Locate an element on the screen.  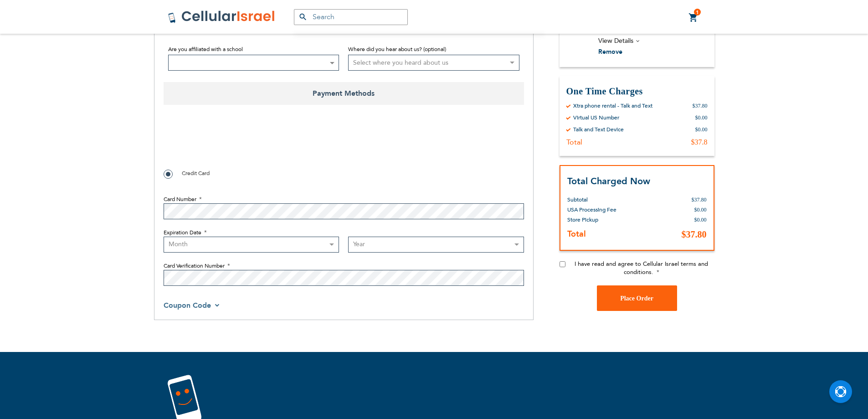
strong: Total is located at coordinates (577, 234).